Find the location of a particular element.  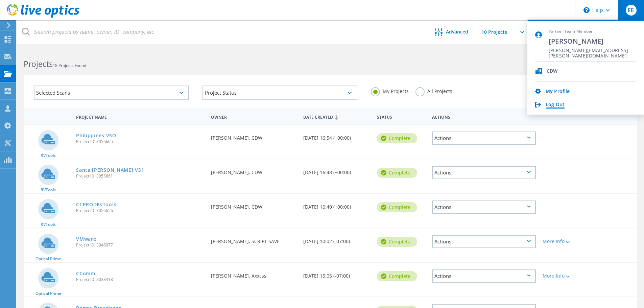

span: Project ID: 3056656 is located at coordinates (140, 211).